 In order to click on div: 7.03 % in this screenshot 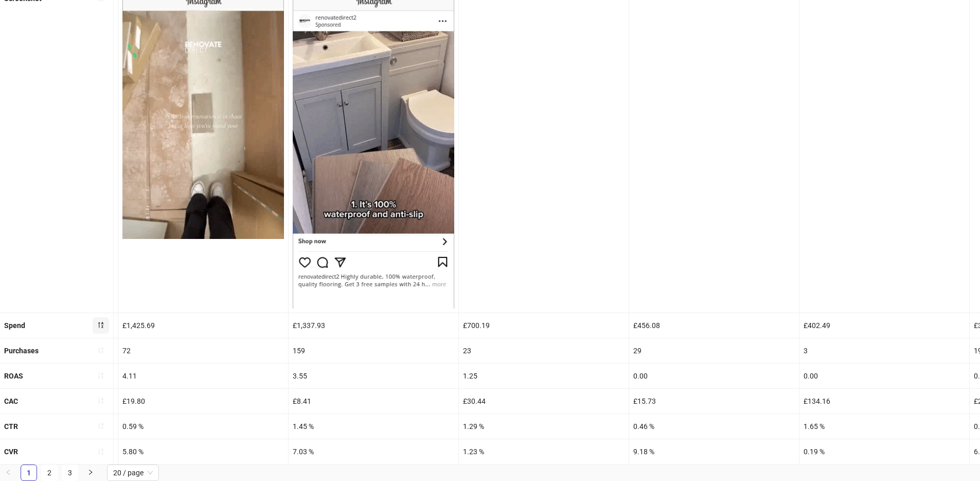, I will do `click(373, 452)`.